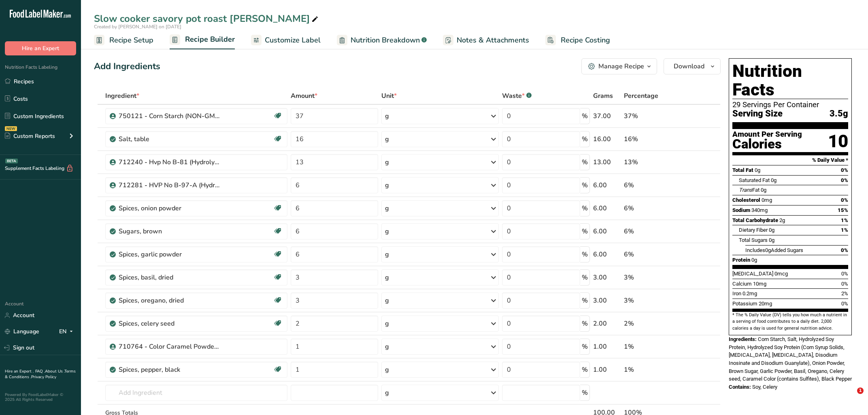 The width and height of the screenshot is (868, 415). Describe the element at coordinates (169, 231) in the screenshot. I see `div: Sugars, brown` at that location.